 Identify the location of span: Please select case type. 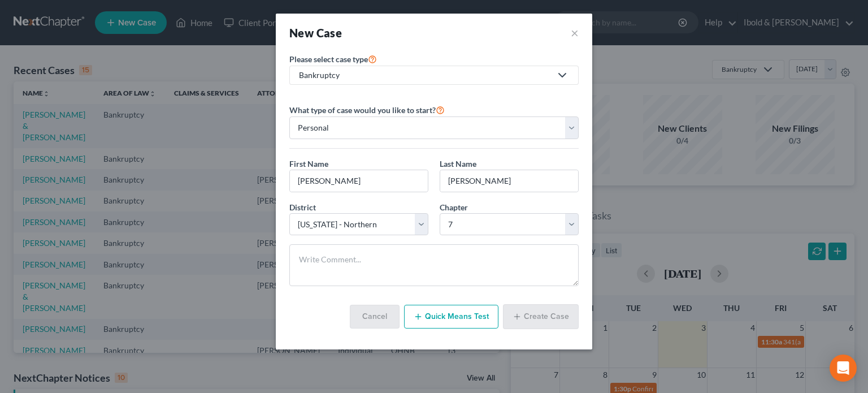
(328, 59).